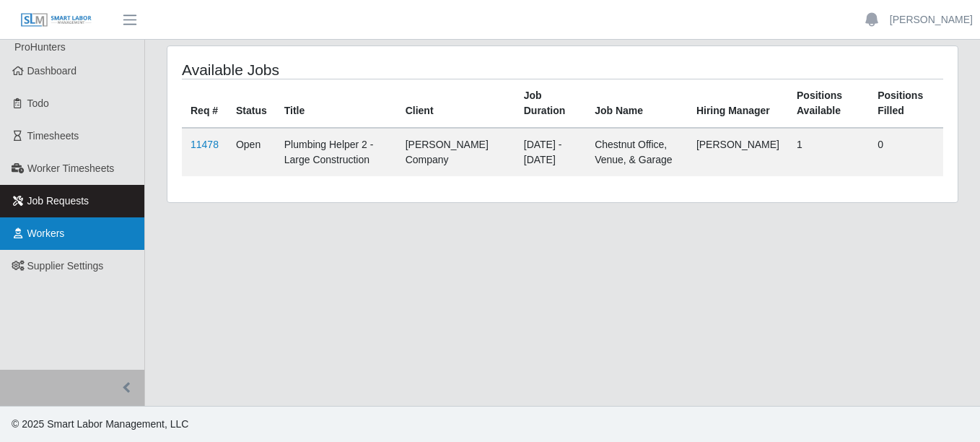 This screenshot has width=980, height=442. I want to click on span: ProHunters, so click(39, 47).